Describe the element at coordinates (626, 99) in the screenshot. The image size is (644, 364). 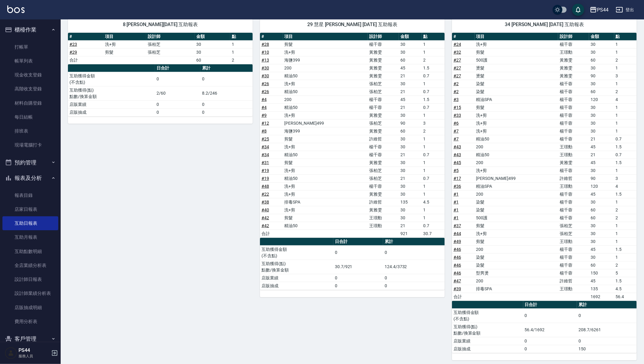
I see `td: 4` at that location.